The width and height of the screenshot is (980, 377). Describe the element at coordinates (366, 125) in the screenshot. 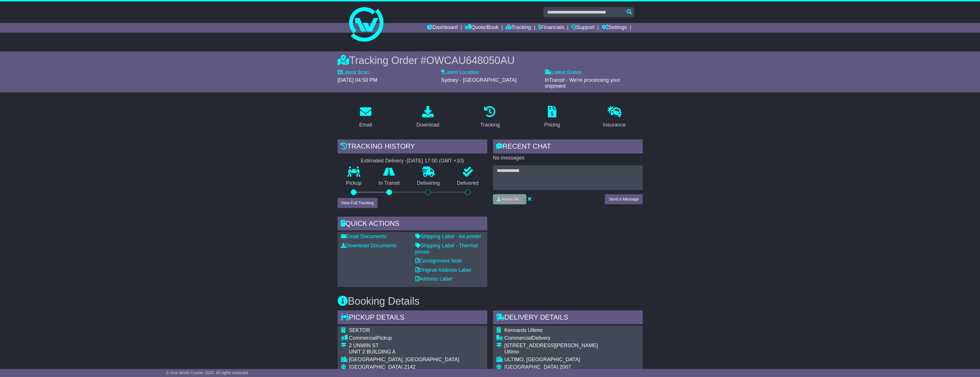

I see `div: Email` at that location.